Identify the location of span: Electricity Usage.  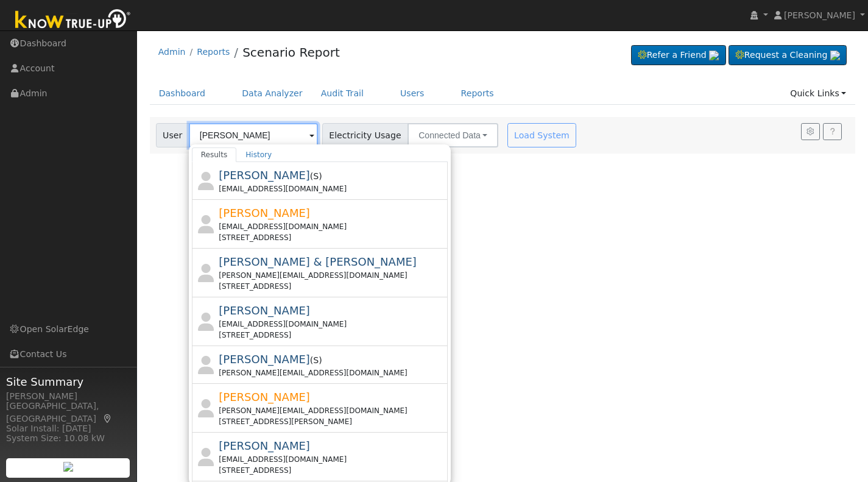
(365, 135).